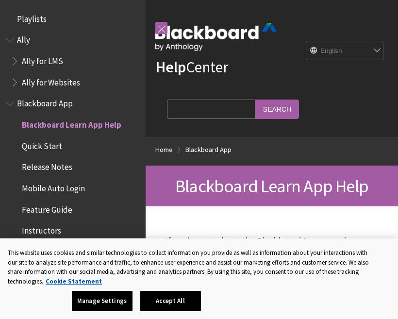 Image resolution: width=398 pixels, height=319 pixels. I want to click on span: Ally for LMS, so click(42, 59).